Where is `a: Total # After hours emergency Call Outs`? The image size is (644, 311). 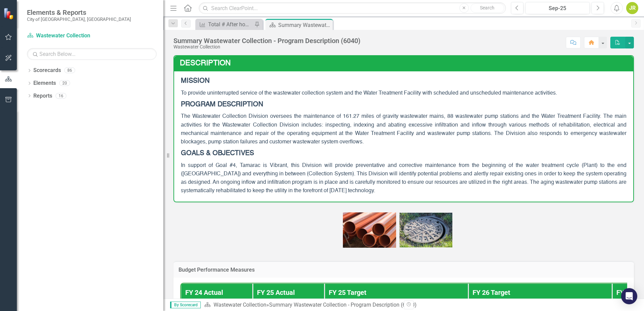 a: Total # After hours emergency Call Outs is located at coordinates (225, 24).